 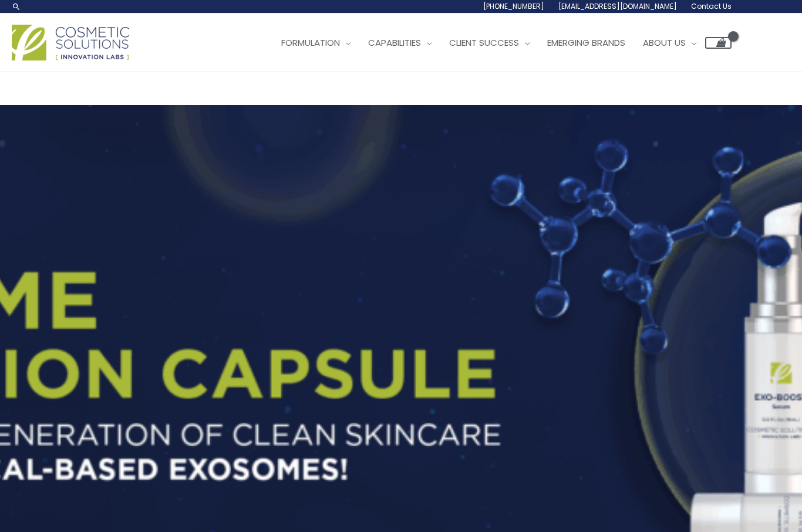 I want to click on span: Capabilities, so click(x=395, y=43).